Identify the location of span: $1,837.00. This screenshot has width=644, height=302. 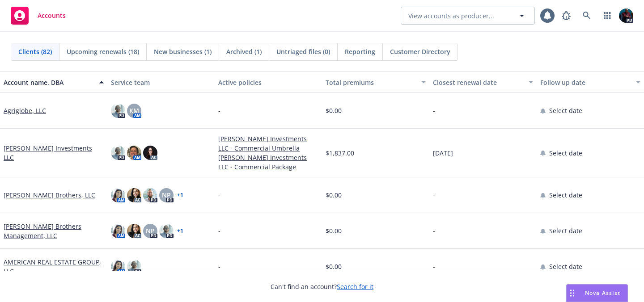
(340, 153).